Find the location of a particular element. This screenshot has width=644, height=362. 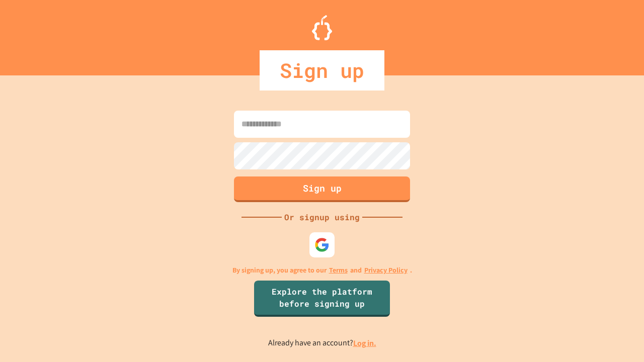

a: Explore the platform before signing up is located at coordinates (322, 299).